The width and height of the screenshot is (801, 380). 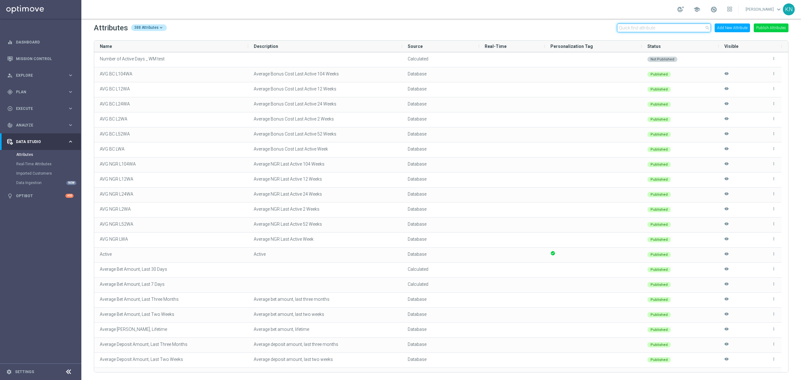 I want to click on span: Average bet amount, last three months, so click(x=292, y=299).